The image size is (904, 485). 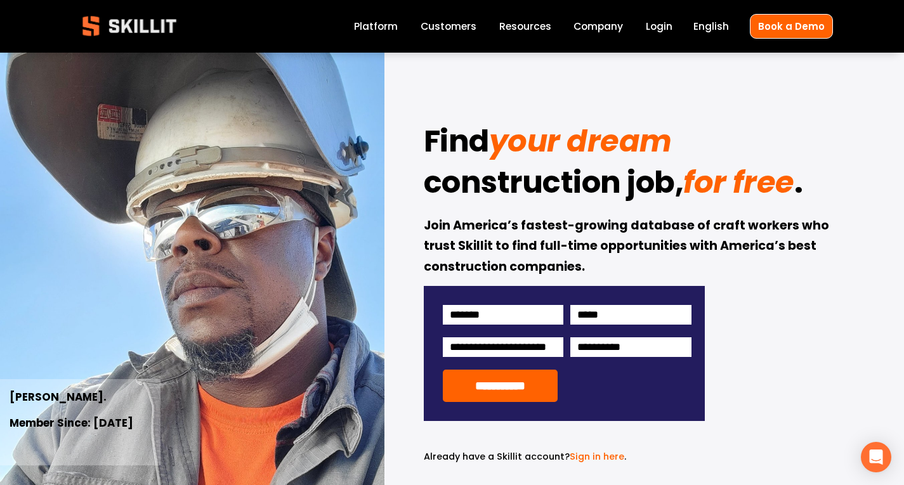 What do you see at coordinates (497, 457) in the screenshot?
I see `span: Already have a Skillit account?` at bounding box center [497, 457].